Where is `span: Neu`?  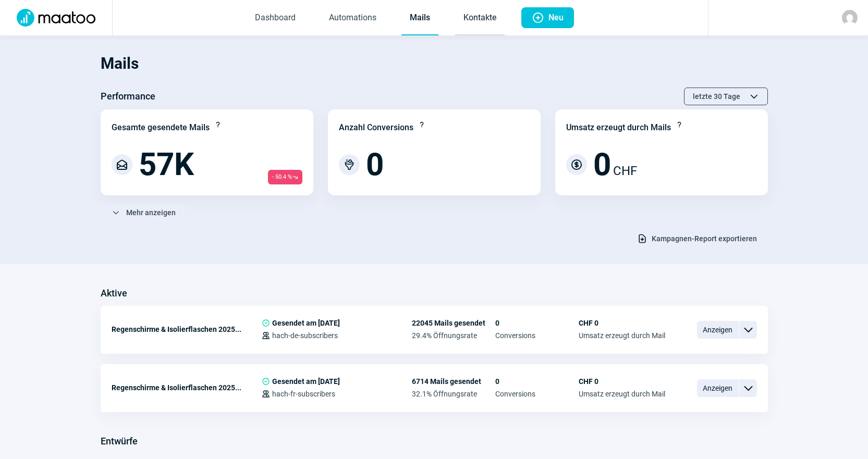 span: Neu is located at coordinates (556, 18).